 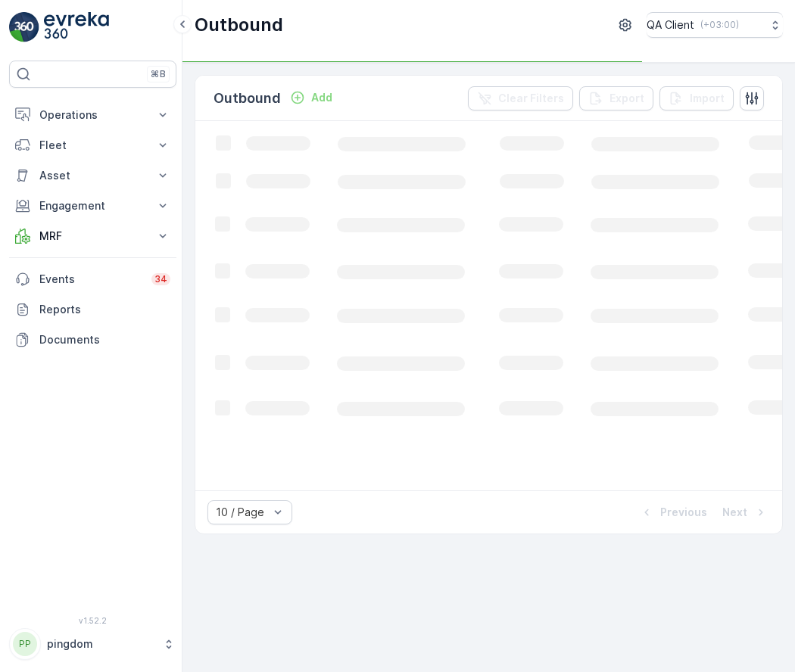 I want to click on button: Previous, so click(x=673, y=512).